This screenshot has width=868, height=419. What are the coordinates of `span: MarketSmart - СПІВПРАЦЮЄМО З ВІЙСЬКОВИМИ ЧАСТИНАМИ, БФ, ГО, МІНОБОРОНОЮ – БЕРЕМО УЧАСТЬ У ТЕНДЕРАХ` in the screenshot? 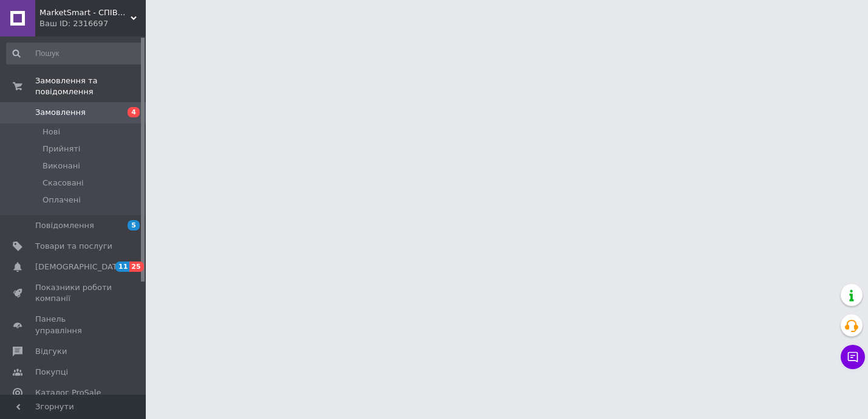 It's located at (85, 12).